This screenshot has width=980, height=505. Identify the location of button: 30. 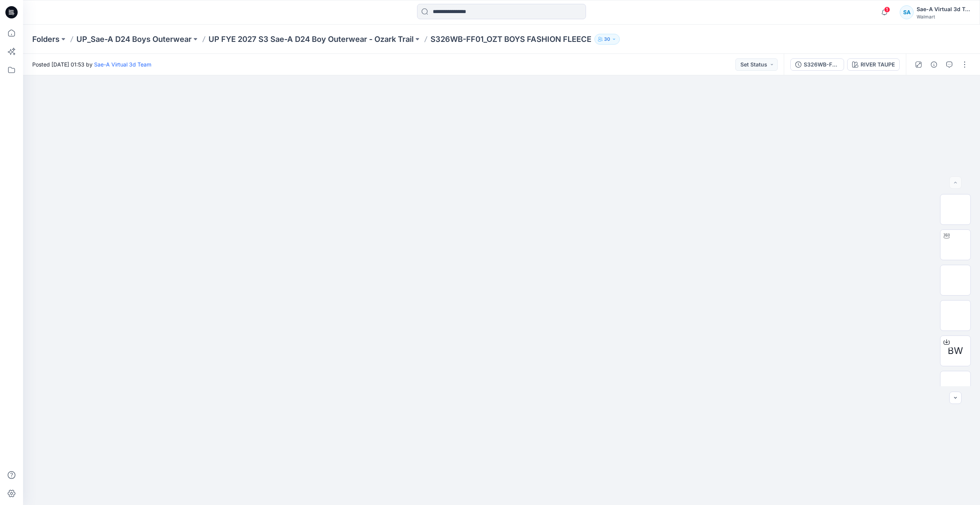
(607, 39).